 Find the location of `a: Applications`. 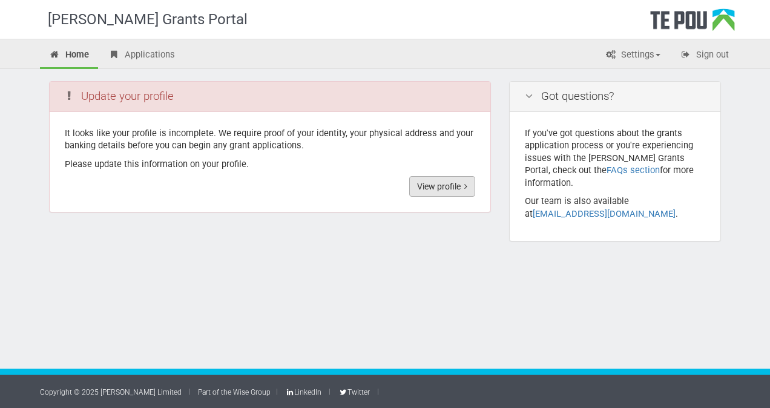

a: Applications is located at coordinates (142, 56).